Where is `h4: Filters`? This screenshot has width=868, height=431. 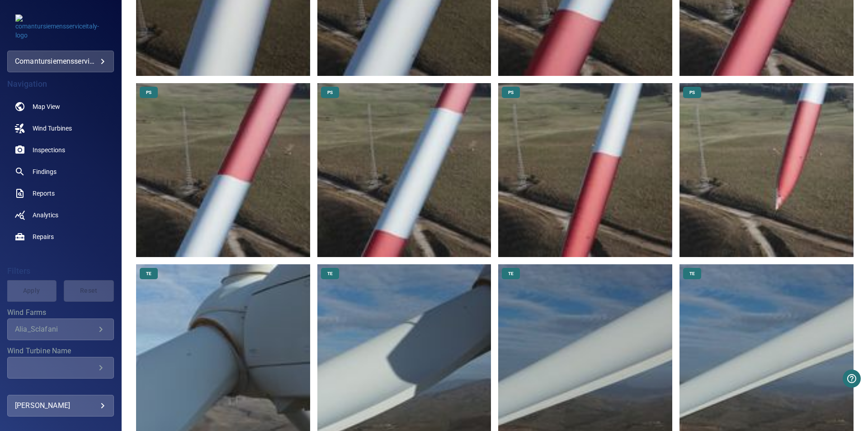 h4: Filters is located at coordinates (61, 272).